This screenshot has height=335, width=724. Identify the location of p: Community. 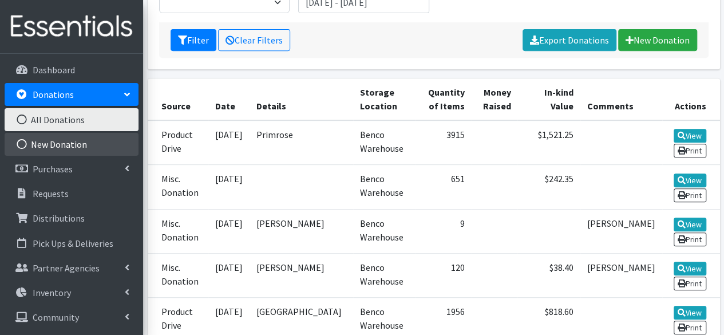
(55, 317).